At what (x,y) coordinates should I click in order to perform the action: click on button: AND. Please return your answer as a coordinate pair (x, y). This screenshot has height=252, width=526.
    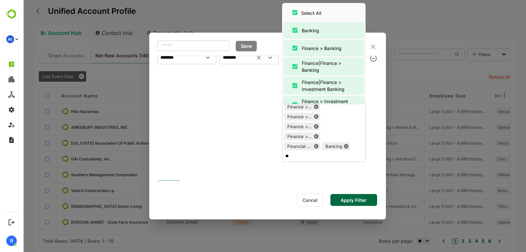
    Looking at the image, I should click on (146, 185).